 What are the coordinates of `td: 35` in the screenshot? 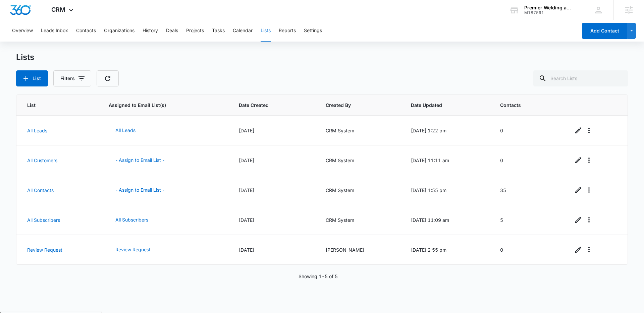 It's located at (528, 190).